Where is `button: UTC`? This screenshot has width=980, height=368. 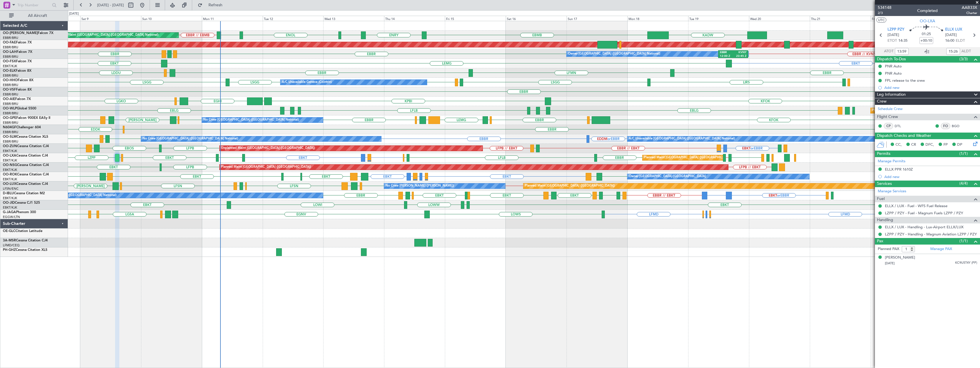
button: UTC is located at coordinates (881, 20).